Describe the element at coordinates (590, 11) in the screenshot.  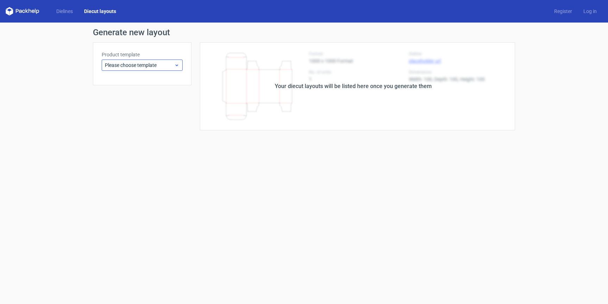
I see `a: Log in` at that location.